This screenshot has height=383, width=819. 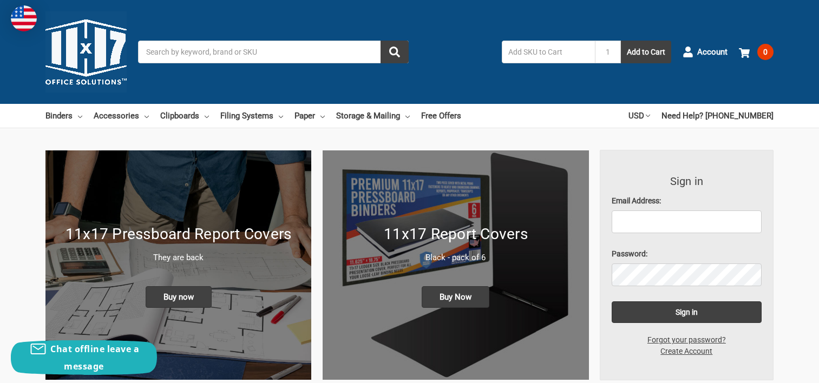 I want to click on p: They are back, so click(x=178, y=258).